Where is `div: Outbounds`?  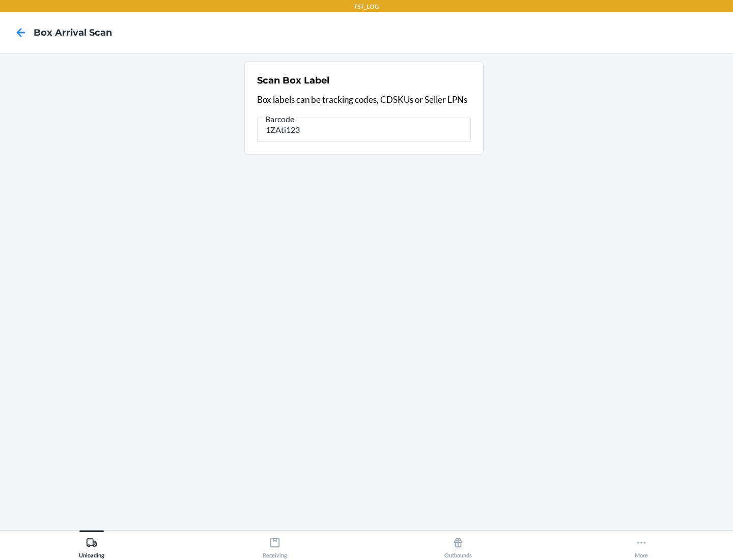
div: Outbounds is located at coordinates (459, 546).